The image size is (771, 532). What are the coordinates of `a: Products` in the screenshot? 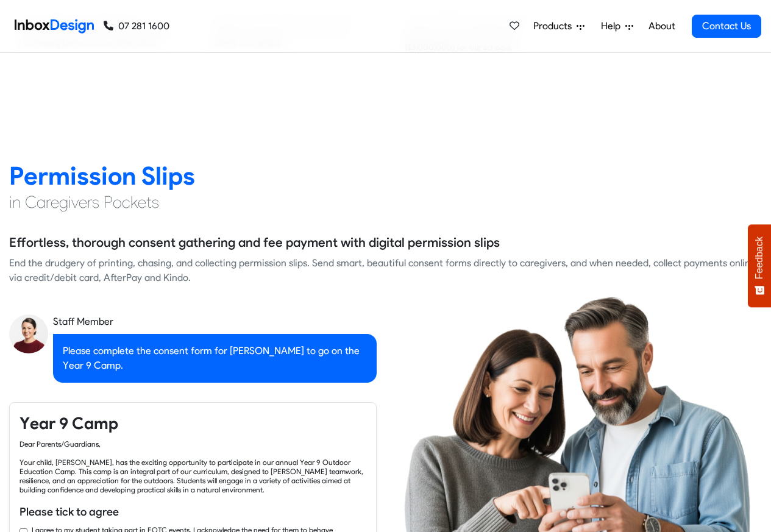 It's located at (559, 26).